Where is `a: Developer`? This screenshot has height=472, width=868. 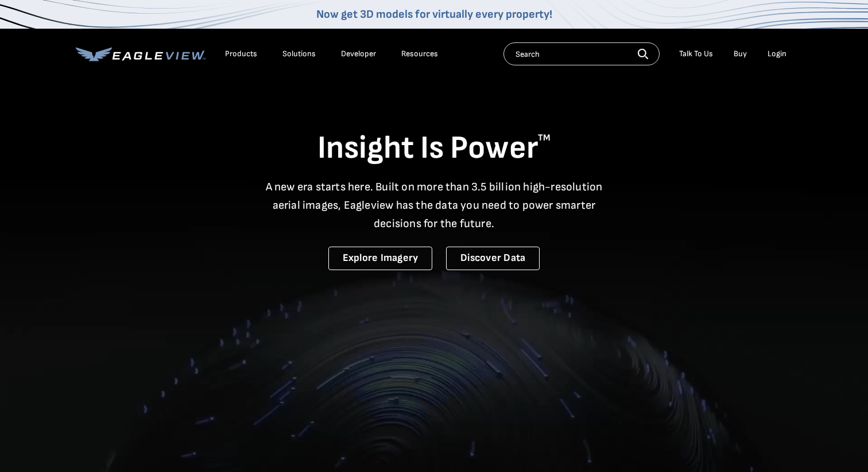
a: Developer is located at coordinates (358, 54).